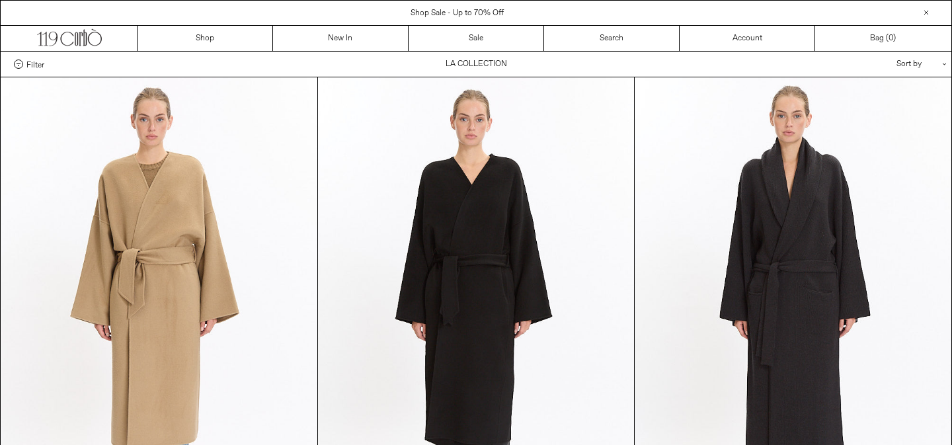 The width and height of the screenshot is (952, 445). Describe the element at coordinates (891, 38) in the screenshot. I see `span: 0` at that location.